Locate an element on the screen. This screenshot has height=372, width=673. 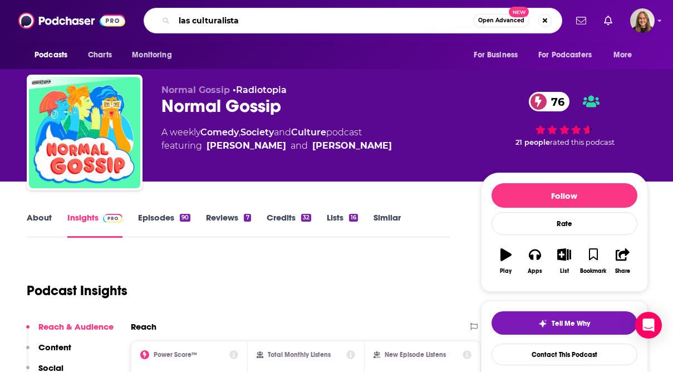
div: 90 is located at coordinates (185, 218).